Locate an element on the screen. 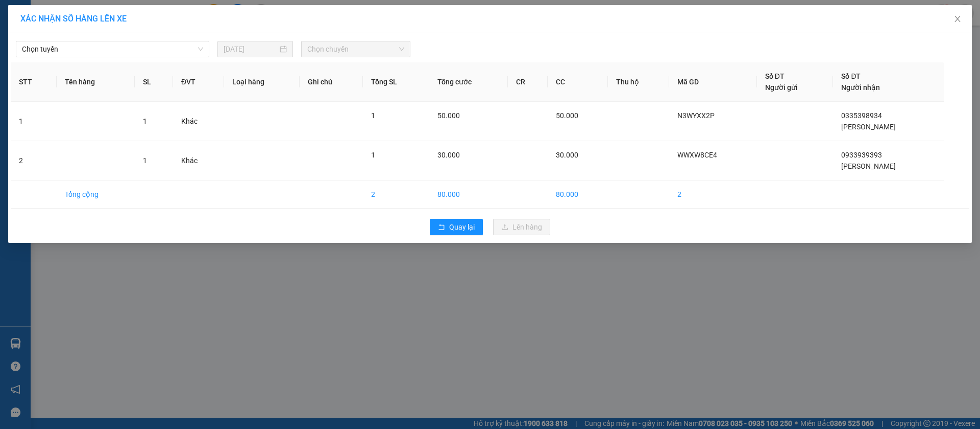 This screenshot has height=429, width=980. span: Người nhận is located at coordinates (861, 87).